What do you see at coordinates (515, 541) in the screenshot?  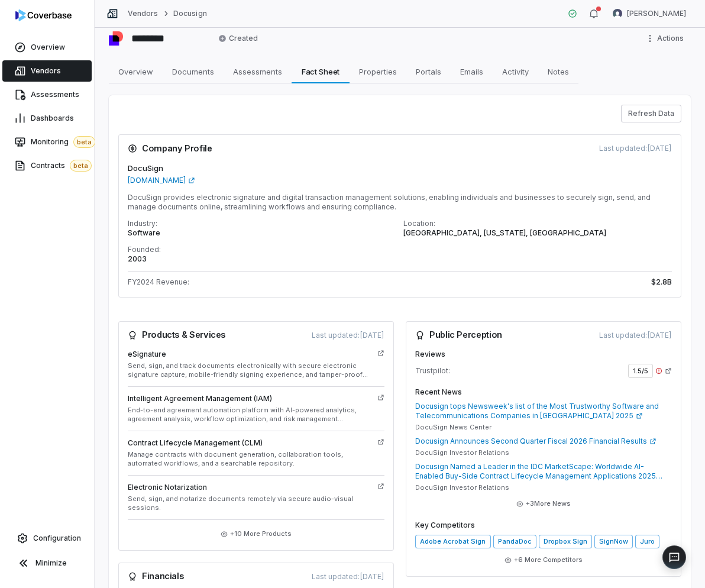 I see `span: PandaDoc` at bounding box center [515, 541].